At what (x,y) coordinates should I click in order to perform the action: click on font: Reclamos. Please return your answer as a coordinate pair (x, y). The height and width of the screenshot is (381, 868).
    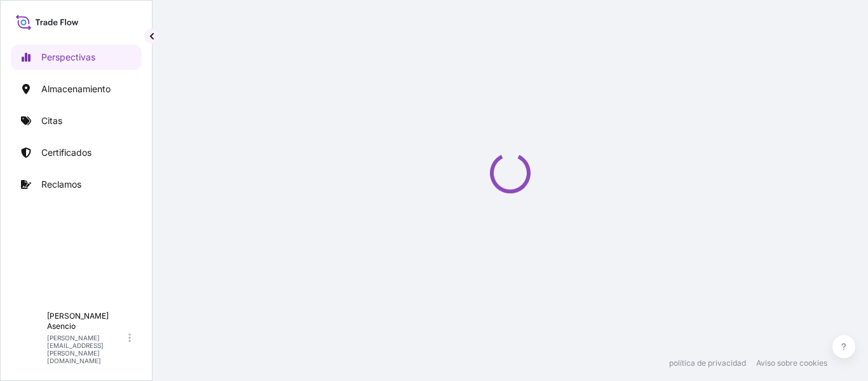
    Looking at the image, I should click on (61, 184).